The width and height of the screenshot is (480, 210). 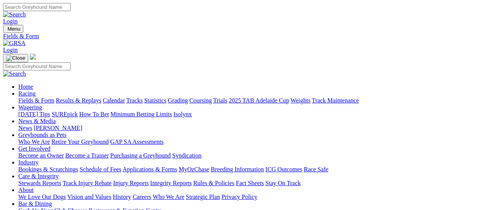 What do you see at coordinates (283, 183) in the screenshot?
I see `a: Stay On Track` at bounding box center [283, 183].